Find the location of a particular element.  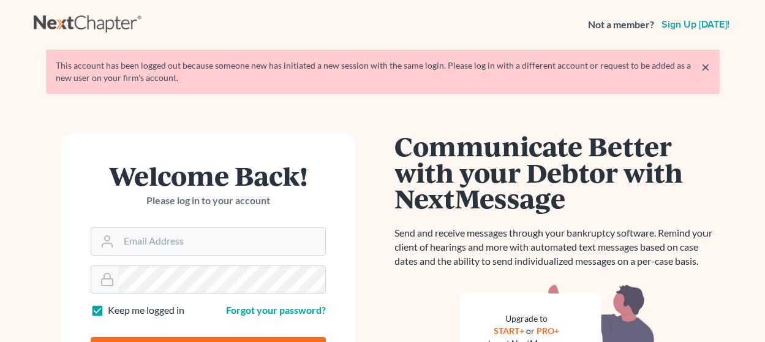

h1: Communicate Better with your Debtor with NextMessage is located at coordinates (557, 172).